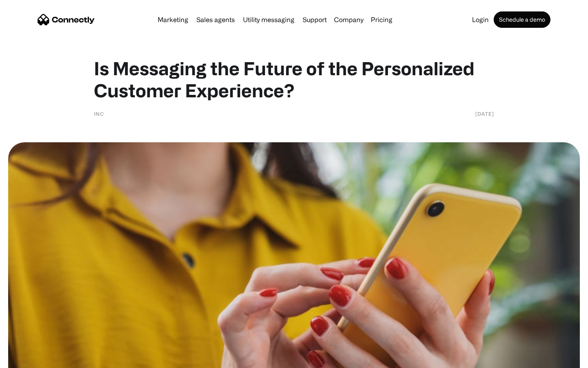 The image size is (588, 368). Describe the element at coordinates (216, 20) in the screenshot. I see `a: Sales agents` at that location.